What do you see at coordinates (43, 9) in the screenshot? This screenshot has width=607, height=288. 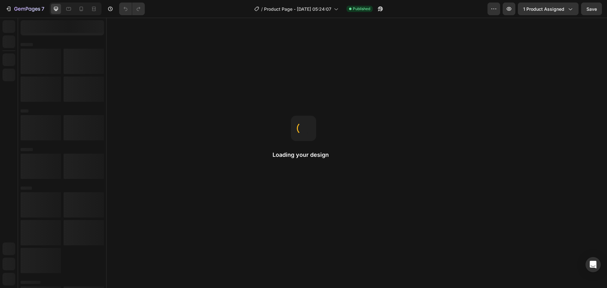 I see `p: 7` at bounding box center [43, 9].